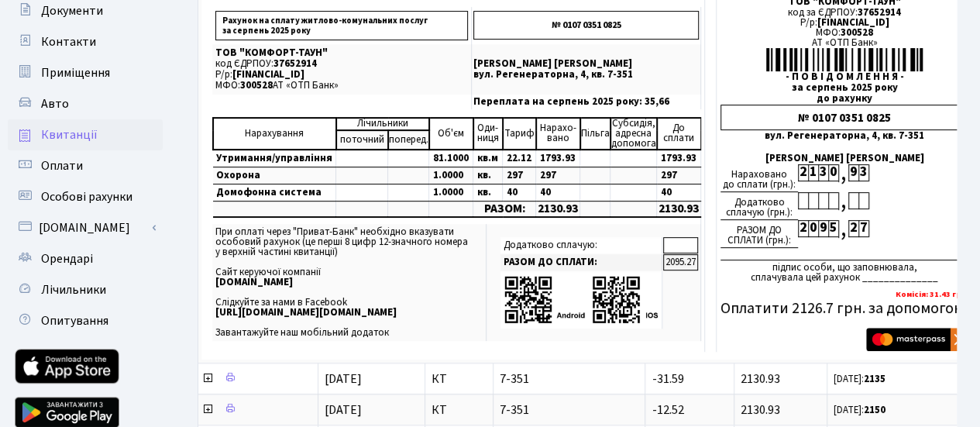 The width and height of the screenshot is (980, 427). I want to click on span: 37652914, so click(295, 64).